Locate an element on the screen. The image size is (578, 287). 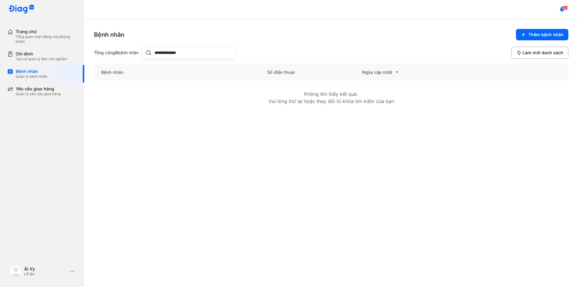
div: Ái Vy is located at coordinates (46, 269).